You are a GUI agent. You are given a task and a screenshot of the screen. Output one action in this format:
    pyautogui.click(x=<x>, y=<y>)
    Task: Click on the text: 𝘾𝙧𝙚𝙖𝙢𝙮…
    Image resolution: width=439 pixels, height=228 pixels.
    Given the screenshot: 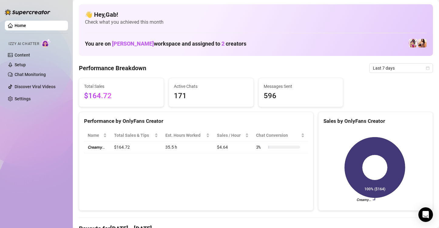 What is the action you would take?
    pyautogui.click(x=364, y=200)
    